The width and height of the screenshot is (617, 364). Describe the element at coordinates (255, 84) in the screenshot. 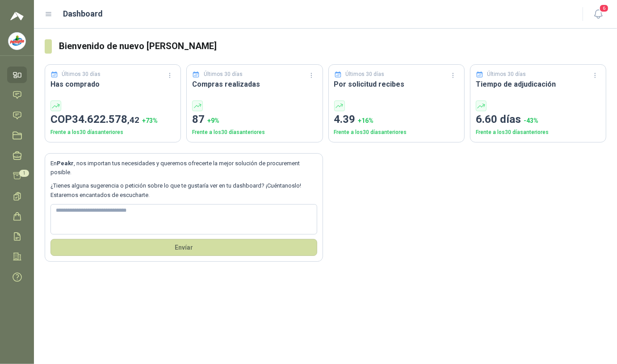

I see `h3: Compras realizadas` at that location.